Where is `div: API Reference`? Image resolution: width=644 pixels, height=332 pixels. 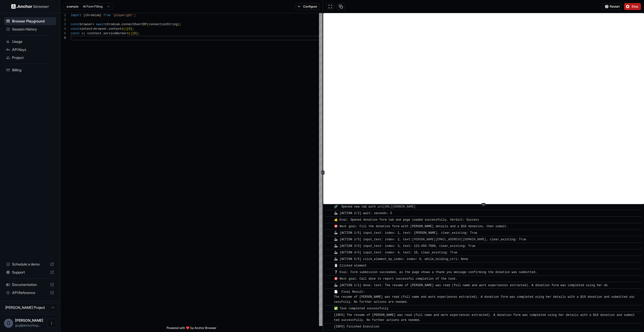
div: API Reference is located at coordinates (30, 292).